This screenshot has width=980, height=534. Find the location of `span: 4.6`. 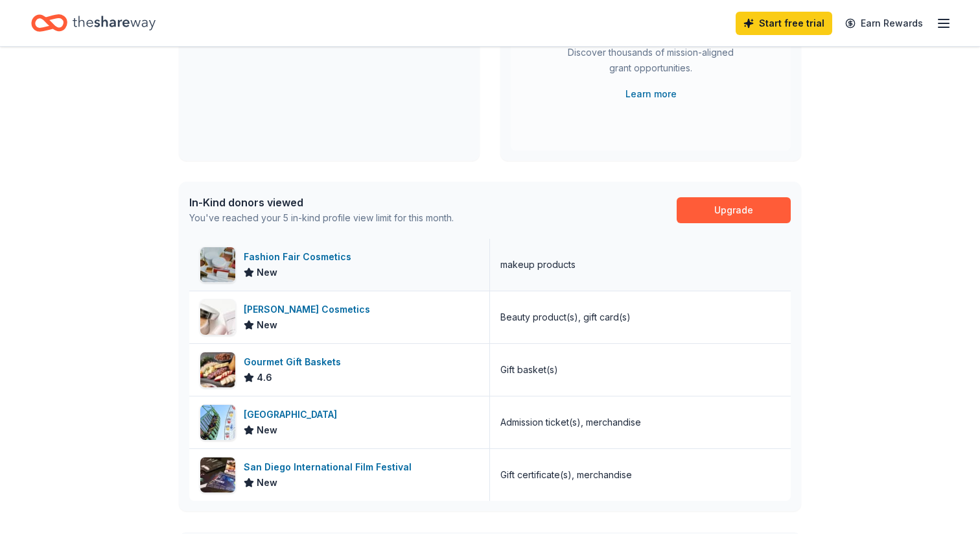

span: 4.6 is located at coordinates (264, 377).